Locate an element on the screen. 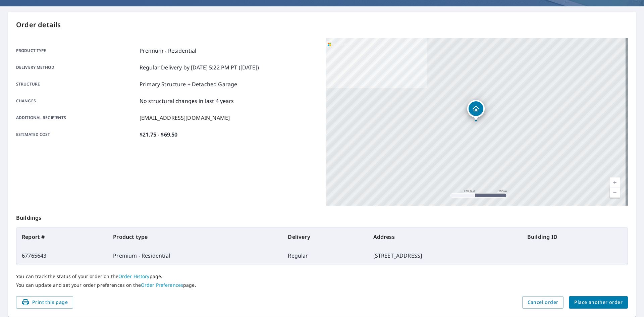 The height and width of the screenshot is (317, 644). a: Order Preferences is located at coordinates (162, 285).